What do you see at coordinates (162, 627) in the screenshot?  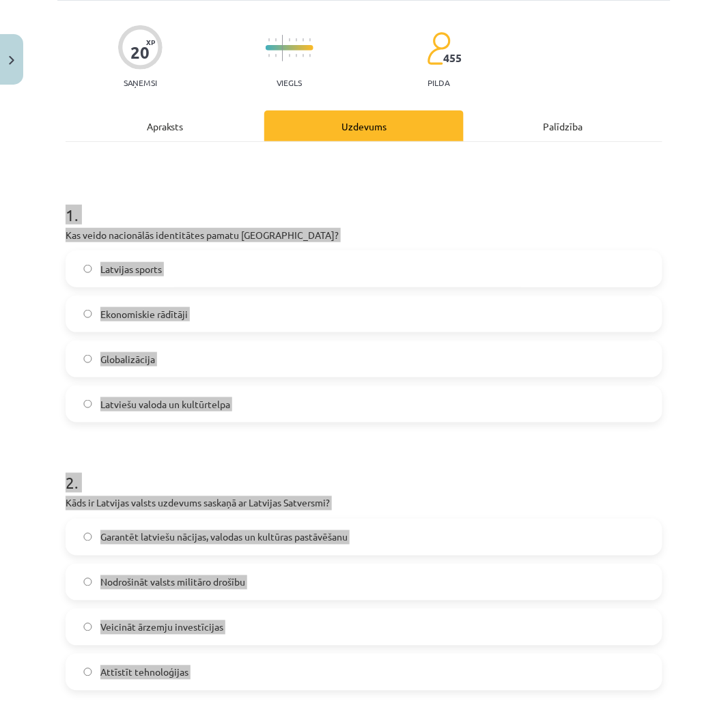 I see `span: Veicināt ārzemju investīcijas` at bounding box center [162, 627].